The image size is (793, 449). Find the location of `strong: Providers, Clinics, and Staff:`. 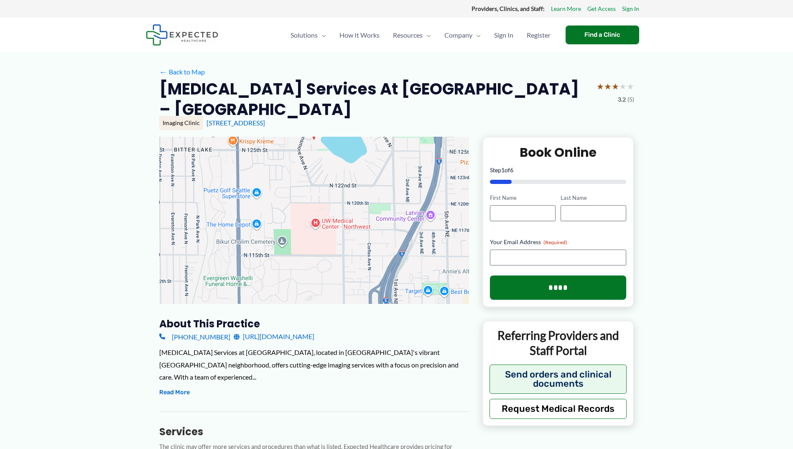

strong: Providers, Clinics, and Staff: is located at coordinates (508, 8).